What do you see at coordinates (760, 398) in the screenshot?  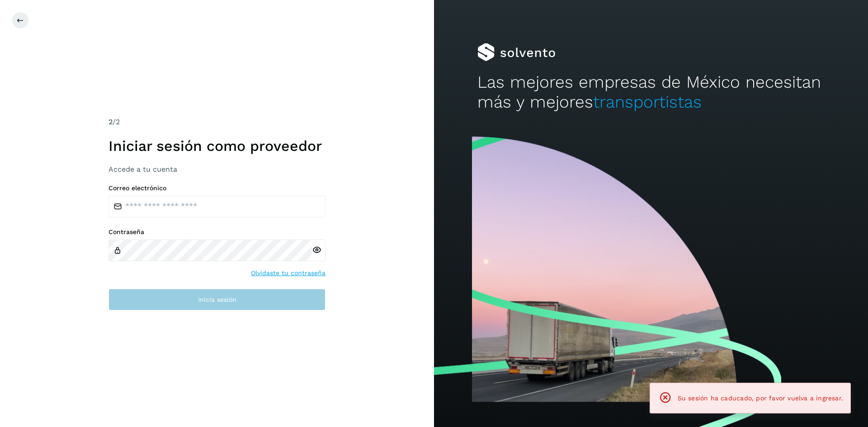 I see `span: Su sesión ha caducado, por favor vuelva a ingresar.` at bounding box center [760, 398].